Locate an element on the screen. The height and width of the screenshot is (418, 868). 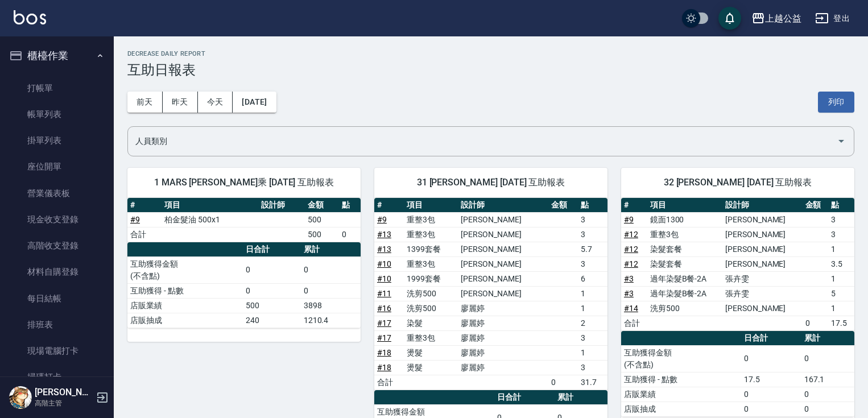
td: 1399套餐 is located at coordinates (431, 249).